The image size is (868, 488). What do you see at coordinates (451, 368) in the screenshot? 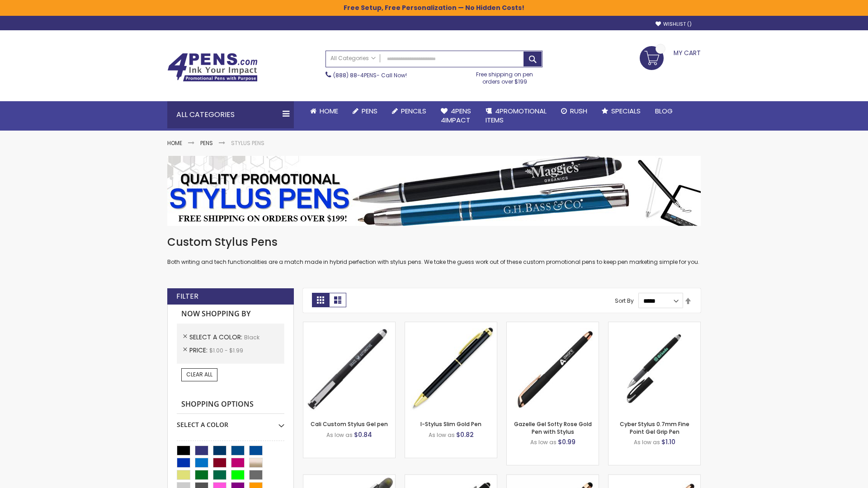
I see `img: I-Stylus Slim Gold-Black` at bounding box center [451, 368].